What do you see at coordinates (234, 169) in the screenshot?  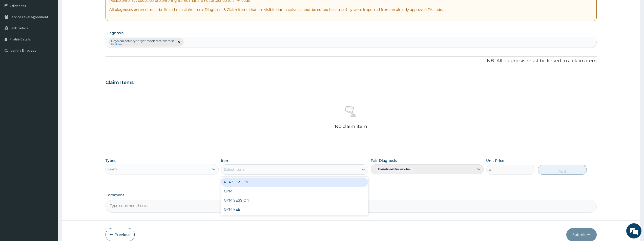 I see `div: Select Item` at bounding box center [234, 169].